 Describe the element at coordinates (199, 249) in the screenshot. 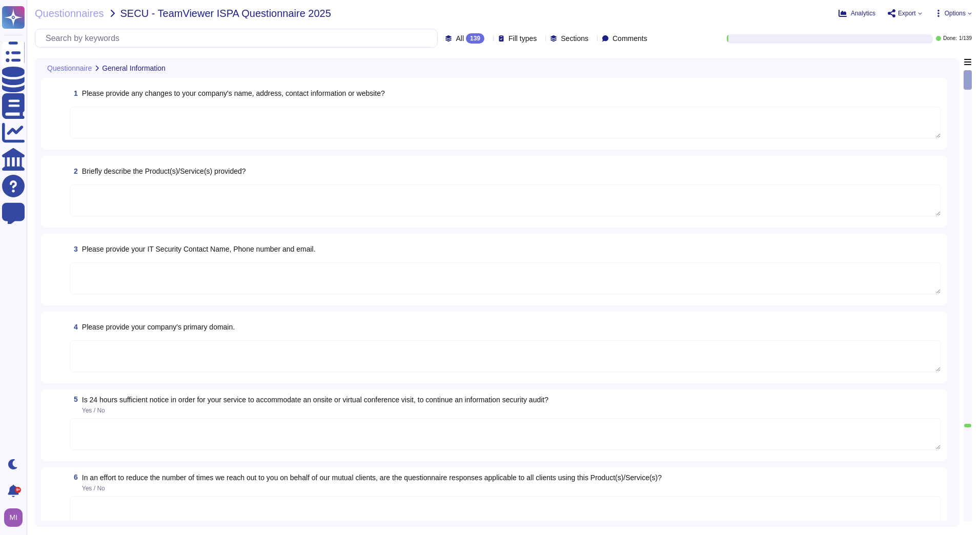

I see `span: Please provide your IT Security Contact Name, Phone number and email.` at that location.